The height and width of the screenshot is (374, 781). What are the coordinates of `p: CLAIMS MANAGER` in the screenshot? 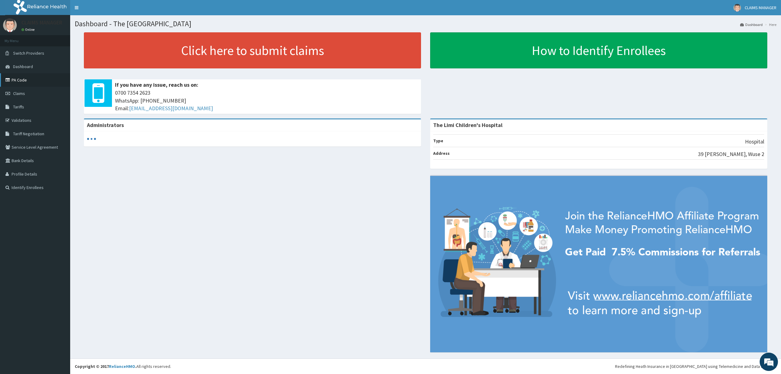 It's located at (42, 23).